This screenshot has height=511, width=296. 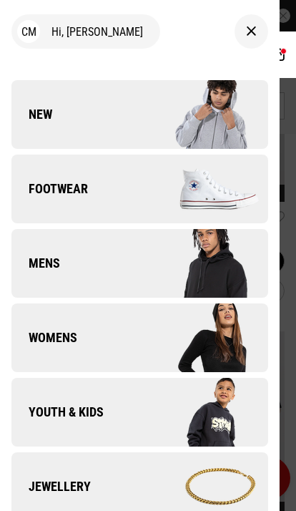 What do you see at coordinates (57, 412) in the screenshot?
I see `span: Youth & Kids` at bounding box center [57, 412].